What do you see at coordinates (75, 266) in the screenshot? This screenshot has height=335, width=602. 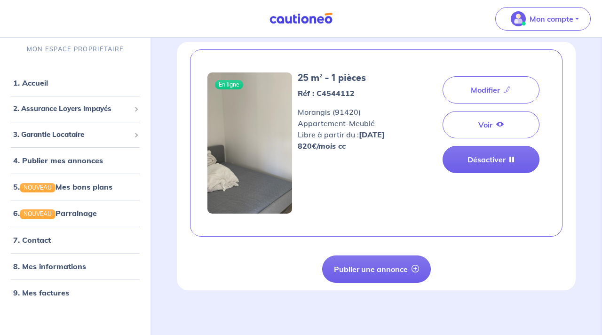 I see `div: 8. Mes informations` at bounding box center [75, 266].